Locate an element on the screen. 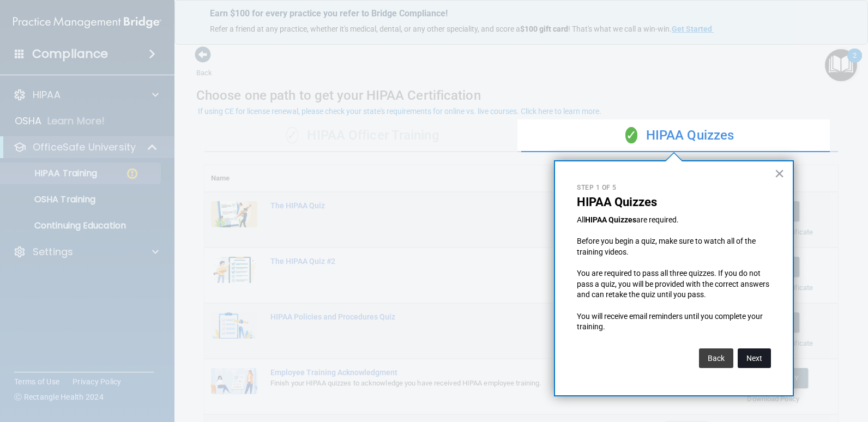 Image resolution: width=868 pixels, height=422 pixels. p: Step 1 of 5 is located at coordinates (674, 187).